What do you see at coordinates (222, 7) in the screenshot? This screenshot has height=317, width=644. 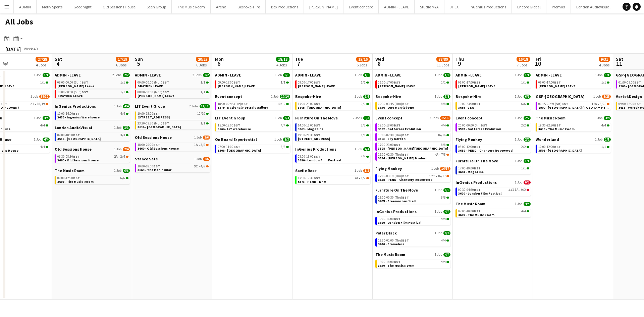 I see `button: Arena` at bounding box center [222, 7].